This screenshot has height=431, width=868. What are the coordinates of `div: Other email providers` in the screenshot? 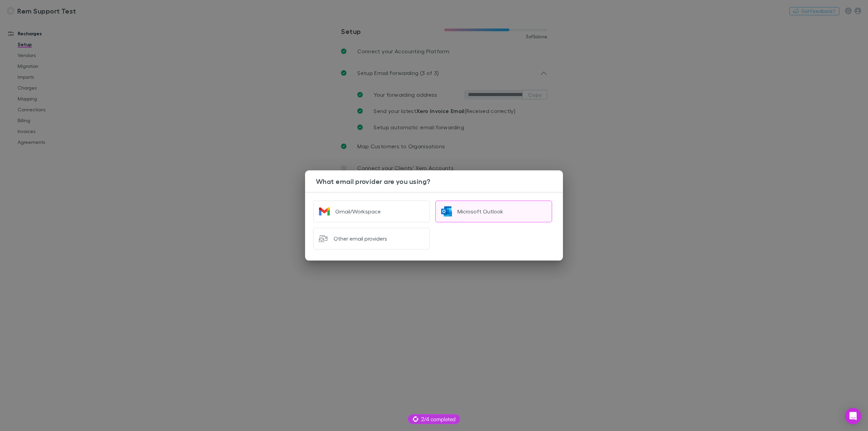 It's located at (360, 239).